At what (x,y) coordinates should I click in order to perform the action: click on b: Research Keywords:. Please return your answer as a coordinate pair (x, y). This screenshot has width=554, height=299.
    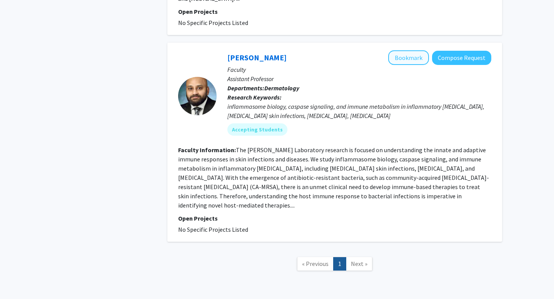
    Looking at the image, I should click on (254, 97).